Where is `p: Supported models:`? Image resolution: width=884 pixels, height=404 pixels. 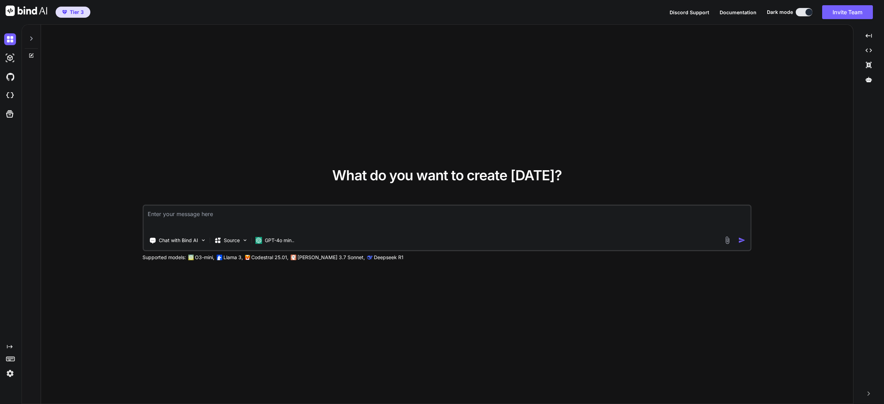 p: Supported models: is located at coordinates (164, 258).